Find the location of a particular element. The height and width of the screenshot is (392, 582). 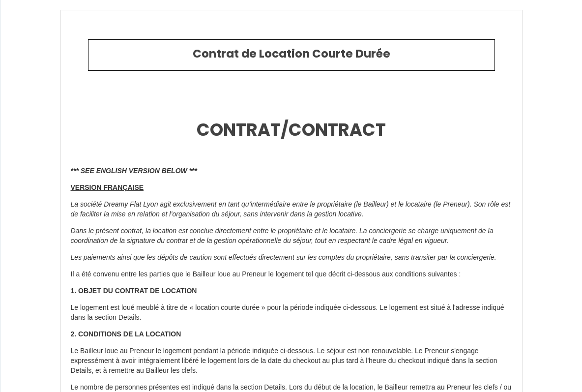

h2: Contrat de Location Courte Durée is located at coordinates (292, 54).